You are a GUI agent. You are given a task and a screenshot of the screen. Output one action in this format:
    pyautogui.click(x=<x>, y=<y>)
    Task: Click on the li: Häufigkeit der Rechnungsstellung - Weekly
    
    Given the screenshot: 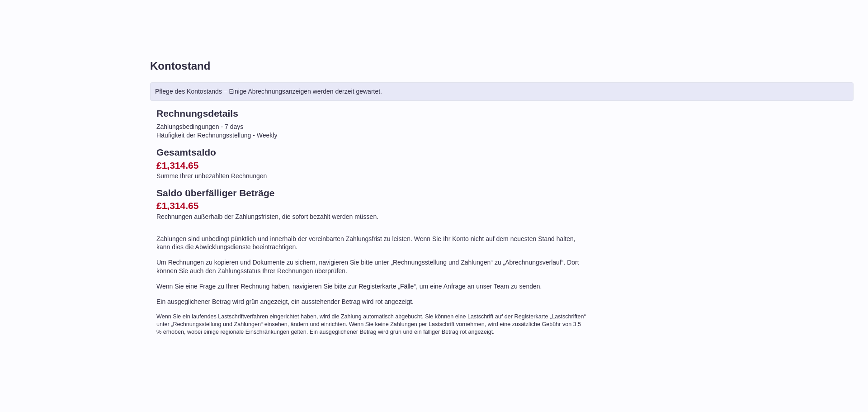 What is the action you would take?
    pyautogui.click(x=372, y=135)
    